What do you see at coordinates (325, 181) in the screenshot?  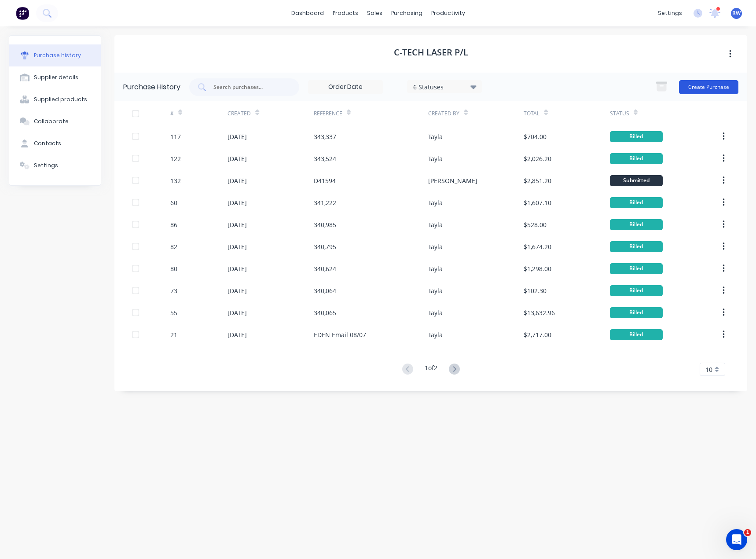 I see `div: D41594` at bounding box center [325, 181].